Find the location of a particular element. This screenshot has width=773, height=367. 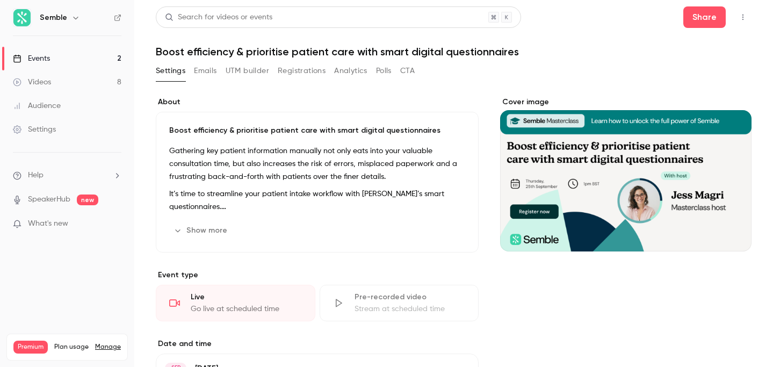

div: Pre-recorded video is located at coordinates (410, 297).